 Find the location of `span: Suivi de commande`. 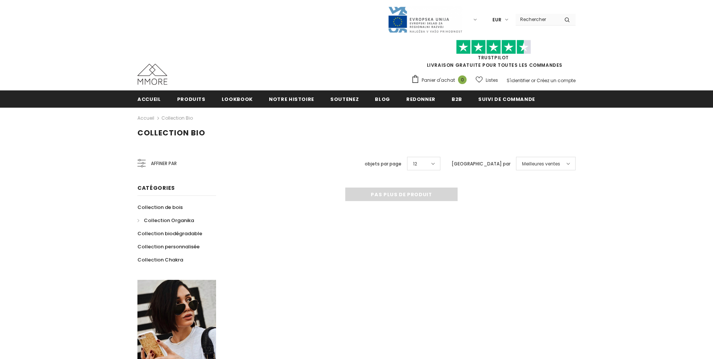

span: Suivi de commande is located at coordinates (507, 99).